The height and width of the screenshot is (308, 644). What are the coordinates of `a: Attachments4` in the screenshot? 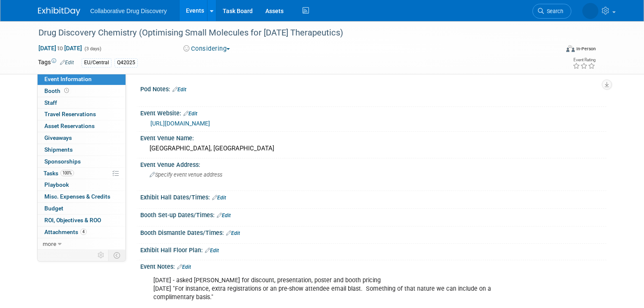 It's located at (82, 232).